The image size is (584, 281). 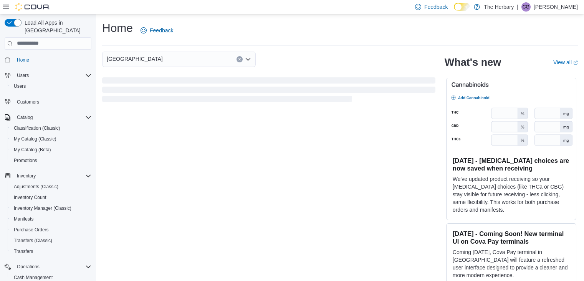 I want to click on button: Manifests, so click(x=51, y=219).